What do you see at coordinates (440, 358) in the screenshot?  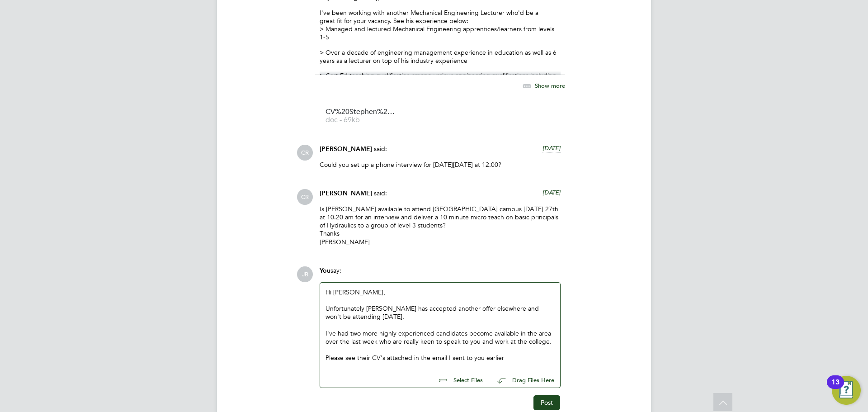 I see `p: Please see their CV's attached in the email I sent to you earlier` at bounding box center [440, 358].